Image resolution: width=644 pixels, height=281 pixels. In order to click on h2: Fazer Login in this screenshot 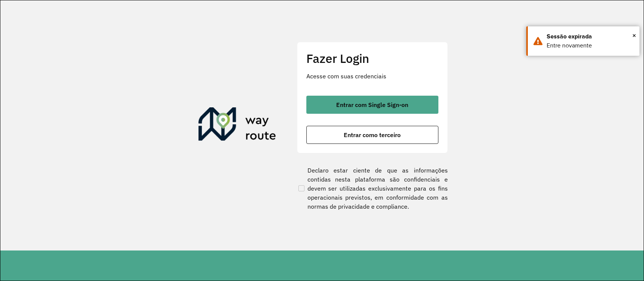, I will do `click(372, 59)`.